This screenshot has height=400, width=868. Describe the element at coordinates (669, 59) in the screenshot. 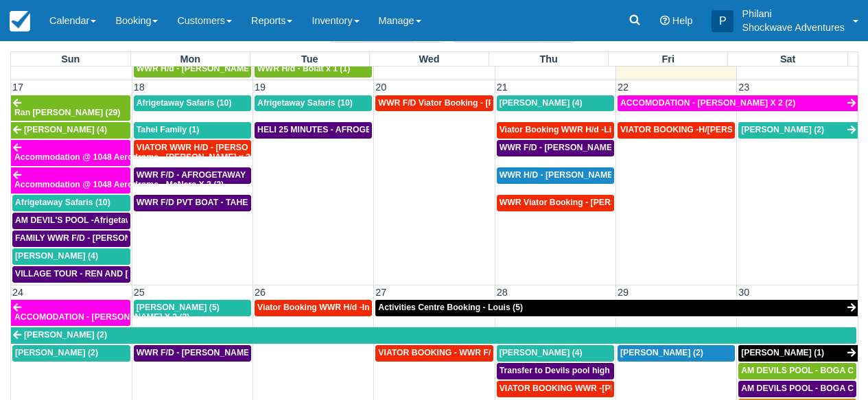

I see `span: Fri` at that location.